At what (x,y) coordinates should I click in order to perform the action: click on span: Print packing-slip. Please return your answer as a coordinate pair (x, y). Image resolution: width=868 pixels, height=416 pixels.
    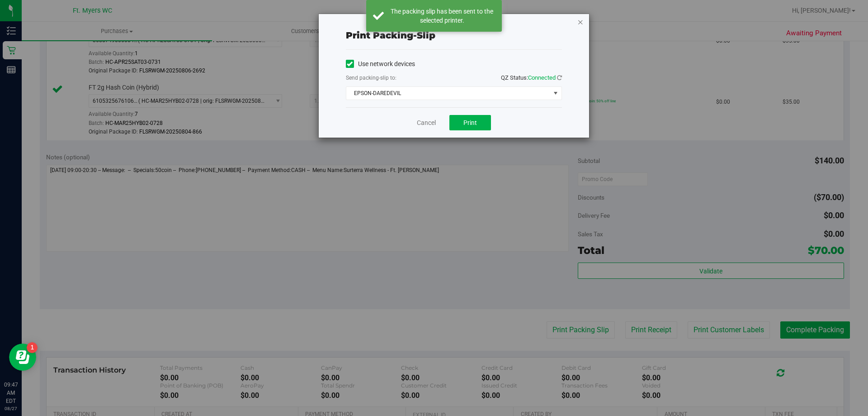
    Looking at the image, I should click on (391, 35).